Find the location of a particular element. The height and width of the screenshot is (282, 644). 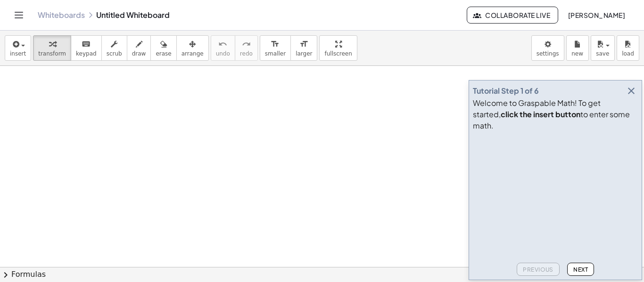

button: scrub is located at coordinates (114, 48).